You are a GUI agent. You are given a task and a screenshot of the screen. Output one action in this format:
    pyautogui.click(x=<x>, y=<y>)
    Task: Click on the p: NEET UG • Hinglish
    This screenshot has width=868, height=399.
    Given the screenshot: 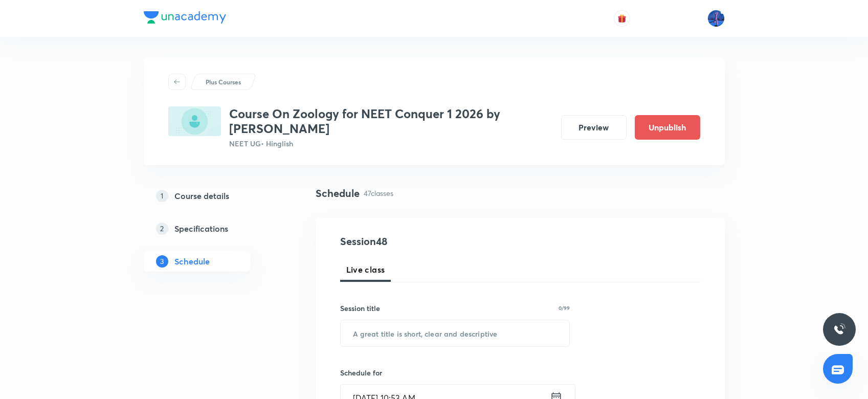 What is the action you would take?
    pyautogui.click(x=390, y=143)
    